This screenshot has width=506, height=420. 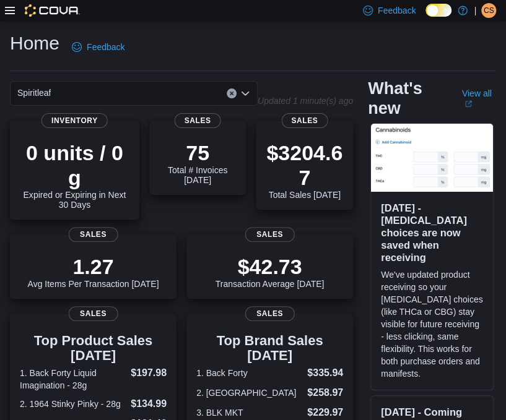 I want to click on a: Feedback, so click(x=98, y=47).